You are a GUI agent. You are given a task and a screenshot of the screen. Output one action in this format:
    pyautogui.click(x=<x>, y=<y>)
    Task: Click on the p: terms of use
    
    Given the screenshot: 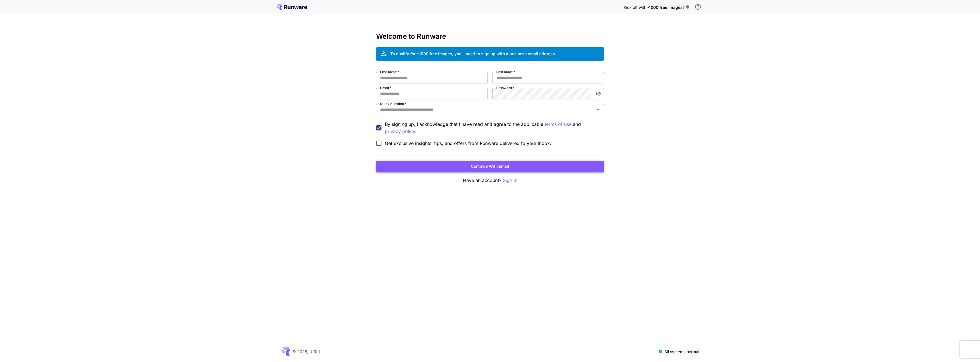 What is the action you would take?
    pyautogui.click(x=559, y=124)
    